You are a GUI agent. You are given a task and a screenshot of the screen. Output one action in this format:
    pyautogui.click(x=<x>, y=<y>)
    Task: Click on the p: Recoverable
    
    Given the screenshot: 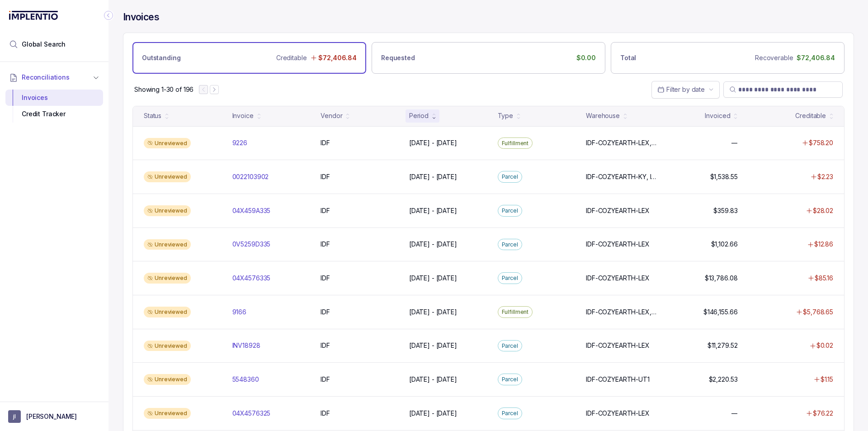 What is the action you would take?
    pyautogui.click(x=774, y=58)
    